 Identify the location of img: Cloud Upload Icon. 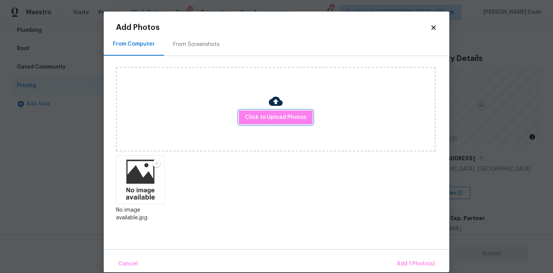
(276, 101).